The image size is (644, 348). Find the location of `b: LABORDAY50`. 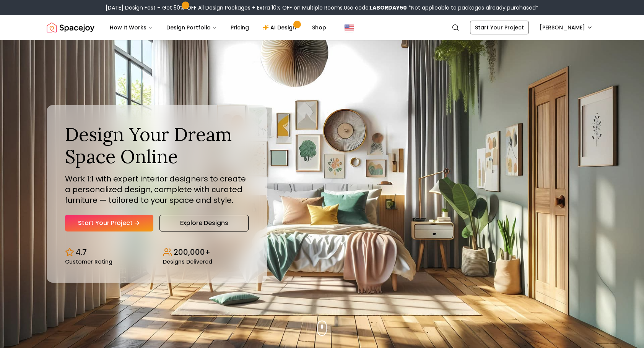

b: LABORDAY50 is located at coordinates (389, 8).